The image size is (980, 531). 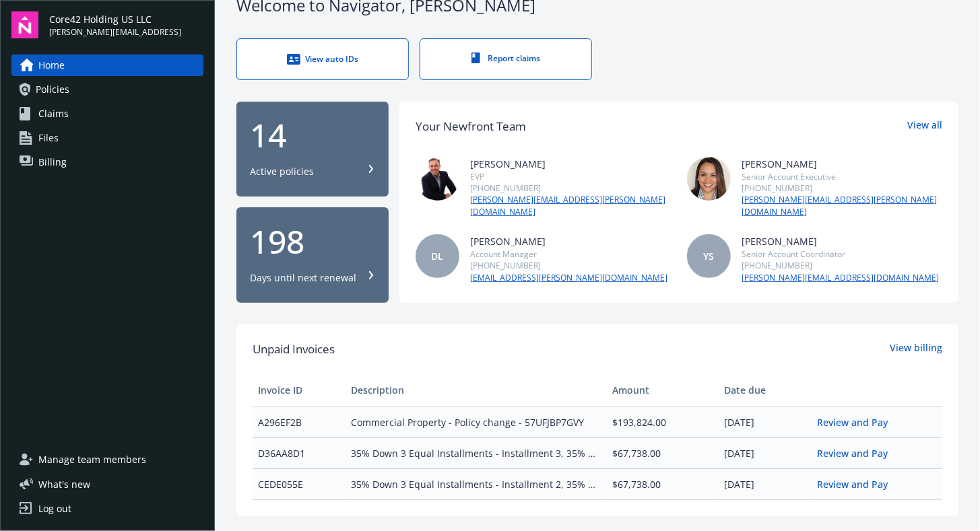 What do you see at coordinates (470, 126) in the screenshot?
I see `div: Your Newfront Team` at bounding box center [470, 126].